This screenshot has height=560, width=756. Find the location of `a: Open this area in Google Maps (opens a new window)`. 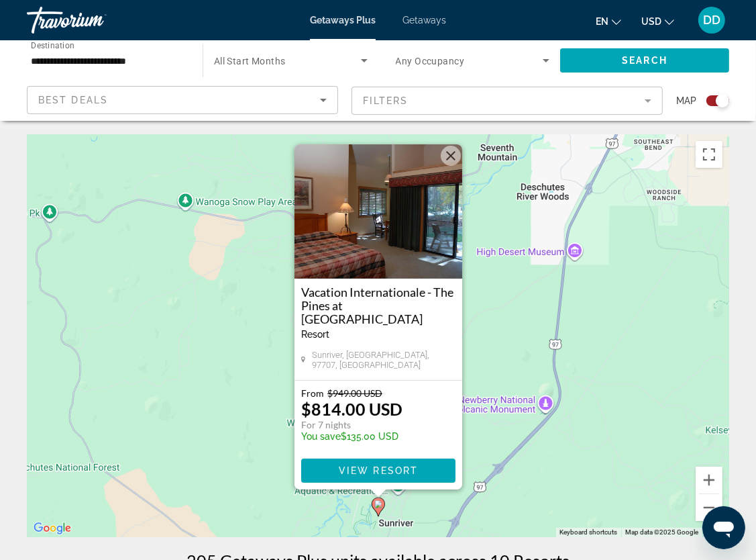

a: Open this area in Google Maps (opens a new window) is located at coordinates (52, 529).